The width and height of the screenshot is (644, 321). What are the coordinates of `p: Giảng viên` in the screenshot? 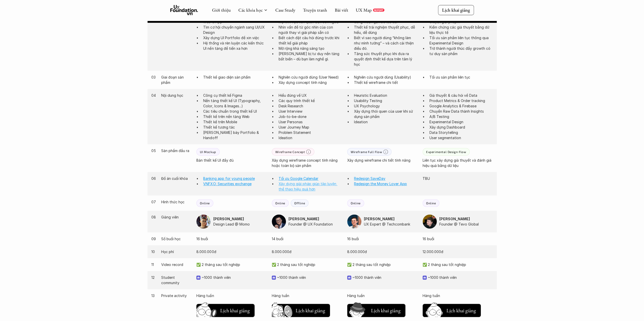 It's located at (176, 217).